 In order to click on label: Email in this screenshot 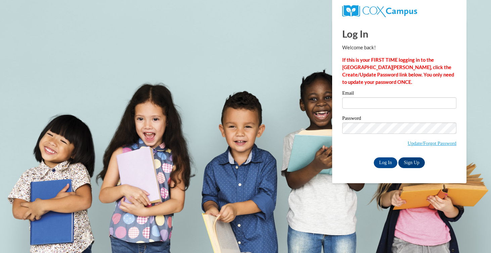, I will do `click(400, 94)`.